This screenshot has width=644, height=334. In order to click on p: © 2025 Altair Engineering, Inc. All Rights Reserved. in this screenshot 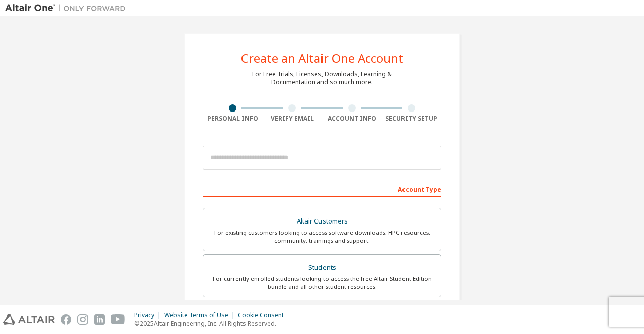, I will do `click(212, 324)`.